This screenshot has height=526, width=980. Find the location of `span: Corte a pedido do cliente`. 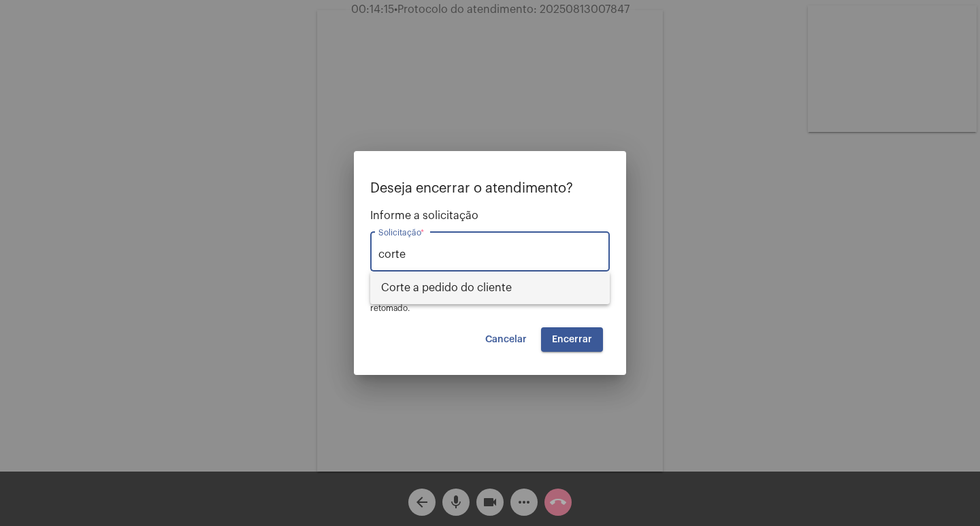

span: Corte a pedido do cliente is located at coordinates (490, 287).